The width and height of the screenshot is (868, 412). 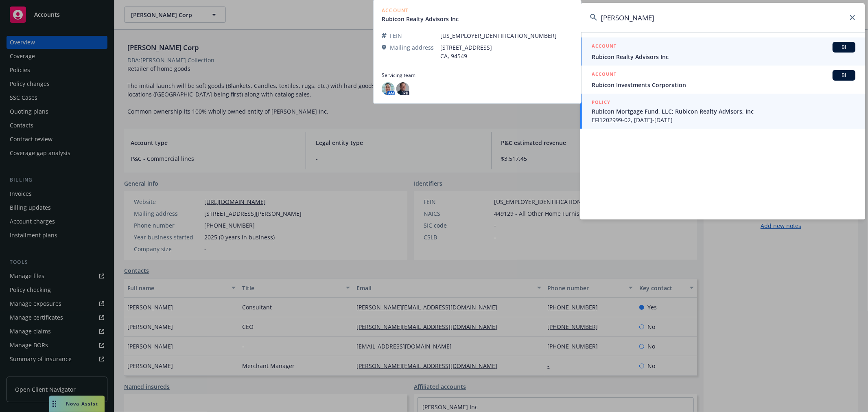 What do you see at coordinates (723, 17) in the screenshot?
I see `input: Search...` at bounding box center [723, 17].